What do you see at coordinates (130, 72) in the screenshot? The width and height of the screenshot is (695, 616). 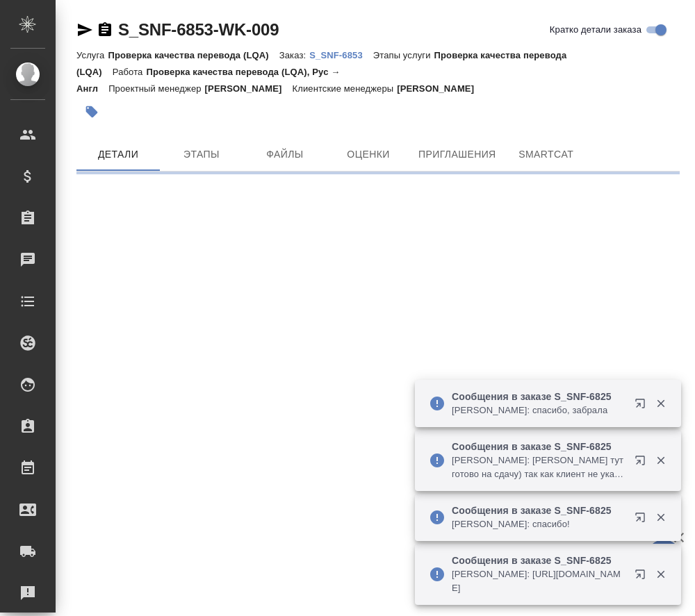 I see `p: Работа` at bounding box center [130, 72].